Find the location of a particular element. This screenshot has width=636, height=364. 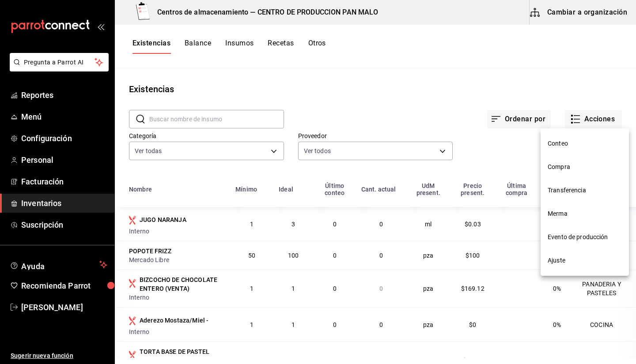

span: Transferencia is located at coordinates (584, 190).